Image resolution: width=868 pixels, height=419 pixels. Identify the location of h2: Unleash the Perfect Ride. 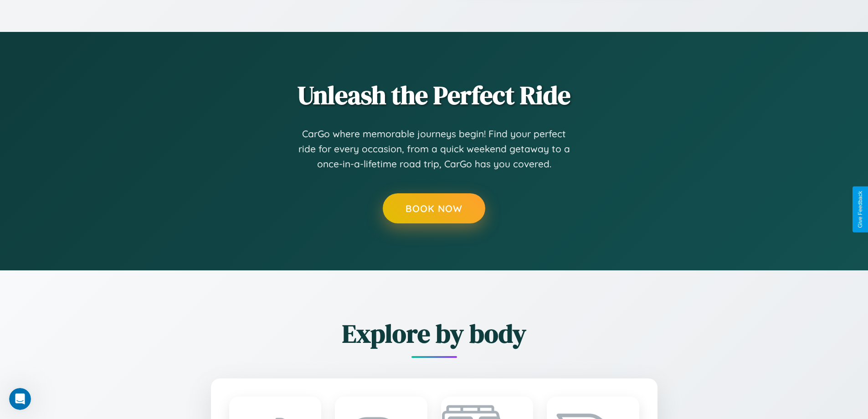
(434, 95).